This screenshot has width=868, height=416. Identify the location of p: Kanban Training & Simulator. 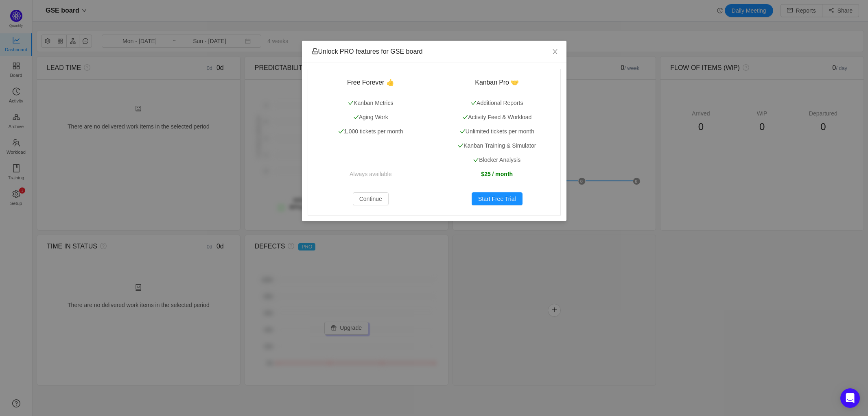
(497, 146).